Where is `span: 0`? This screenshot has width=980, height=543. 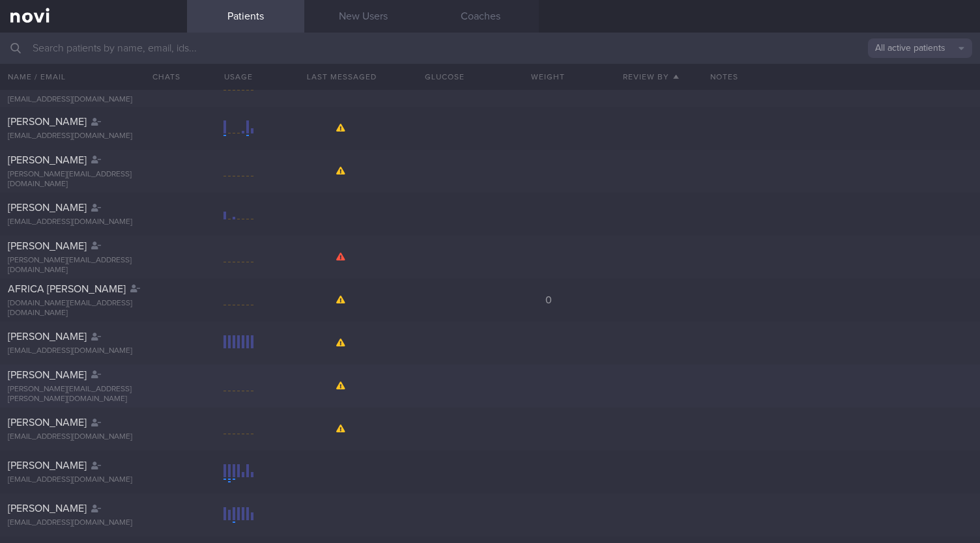
span: 0 is located at coordinates (549, 300).